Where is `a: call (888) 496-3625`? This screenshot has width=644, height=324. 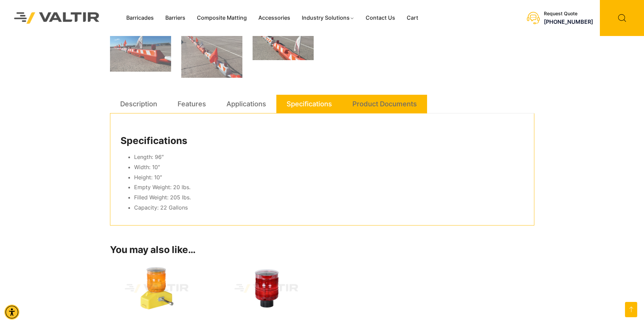
a: call (888) 496-3625 is located at coordinates (568, 22).